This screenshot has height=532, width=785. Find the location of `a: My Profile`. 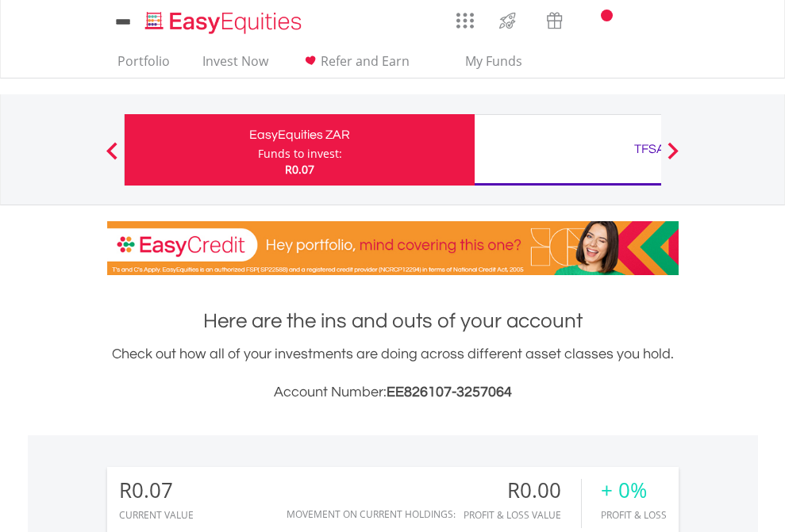

a: My Profile is located at coordinates (679, 21).